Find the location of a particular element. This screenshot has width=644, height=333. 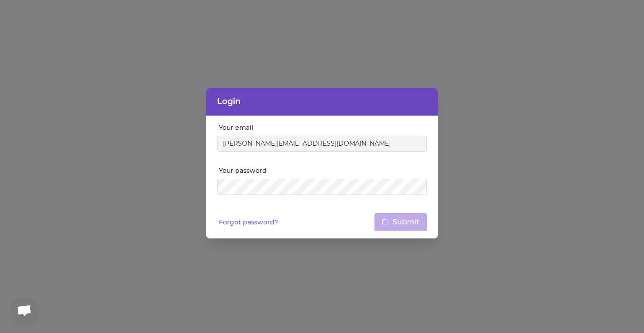

input: Email is located at coordinates (322, 144).